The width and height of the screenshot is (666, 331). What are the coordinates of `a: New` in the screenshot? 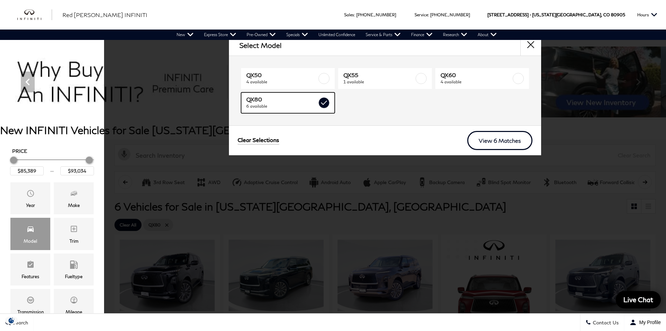 It's located at (185, 35).